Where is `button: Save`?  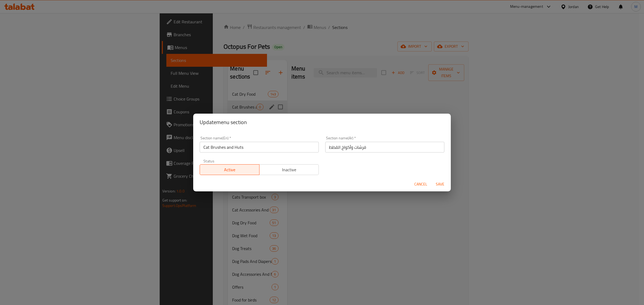 button: Save is located at coordinates (440, 184).